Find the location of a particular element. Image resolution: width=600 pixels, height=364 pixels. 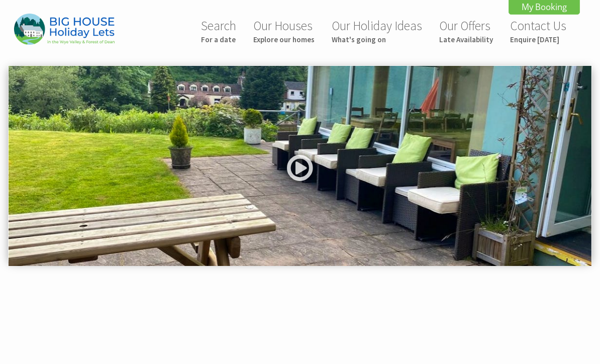

small: Late Availability is located at coordinates (466, 39).